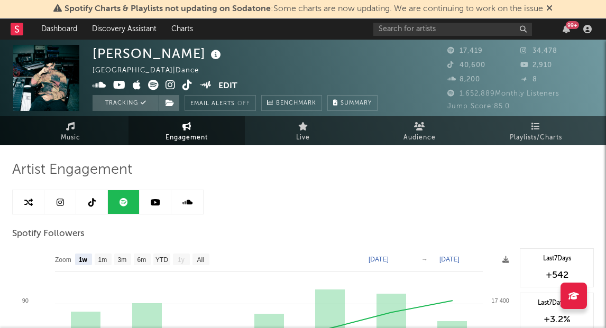  I want to click on span: Spotify Charts & Playlists not updating on Sodatone, so click(168, 9).